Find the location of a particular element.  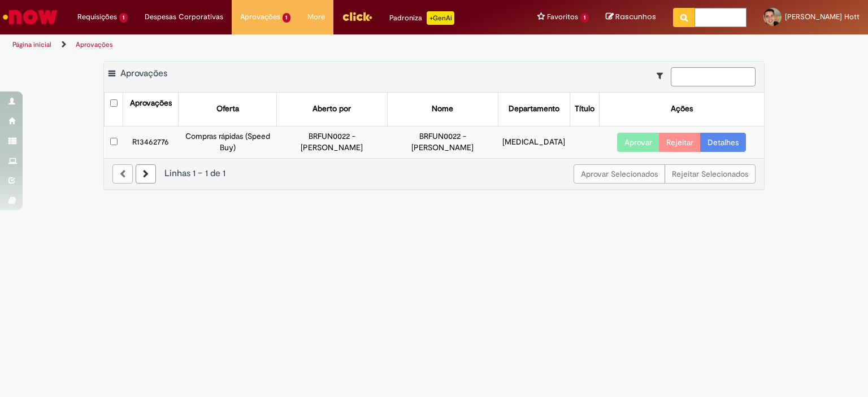

img: click_logo_yellow_360x200.png is located at coordinates (357, 17).